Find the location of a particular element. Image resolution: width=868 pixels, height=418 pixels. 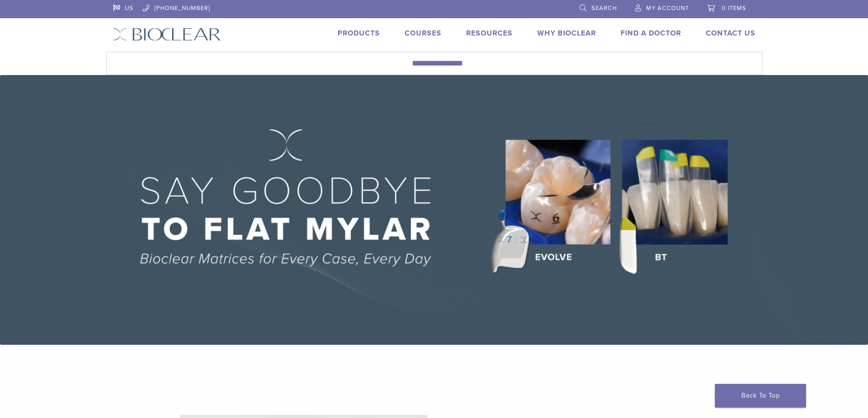

a: Why Bioclear is located at coordinates (566, 33).